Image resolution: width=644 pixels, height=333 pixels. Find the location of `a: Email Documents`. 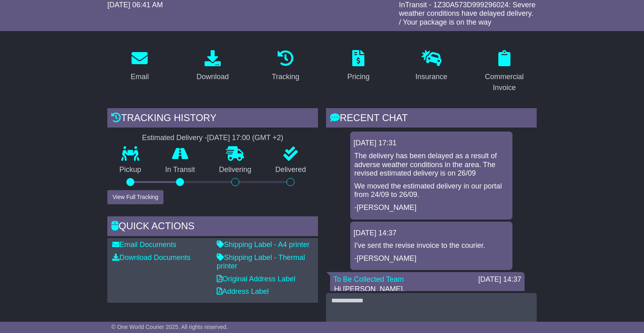

a: Email Documents is located at coordinates (144, 245).